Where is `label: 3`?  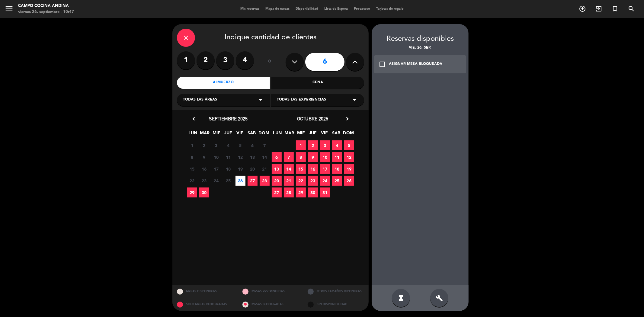 label: 3 is located at coordinates (225, 60).